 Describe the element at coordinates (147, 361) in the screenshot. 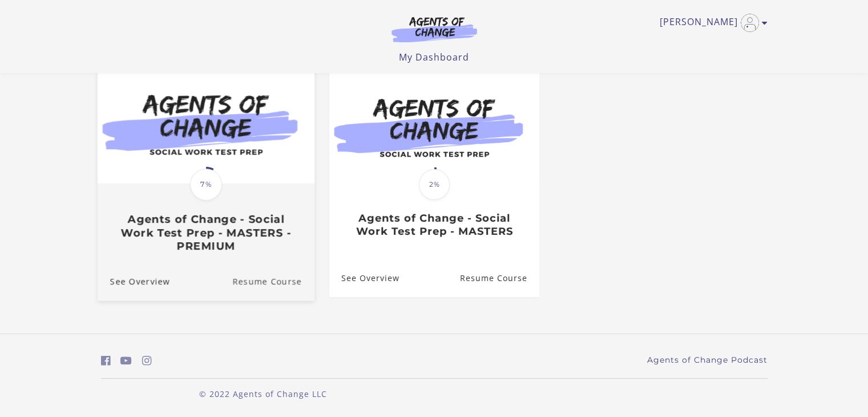

I see `i: https://www.instagram.com/agentsofchangeprep/ (Open in a new window)` at that location.